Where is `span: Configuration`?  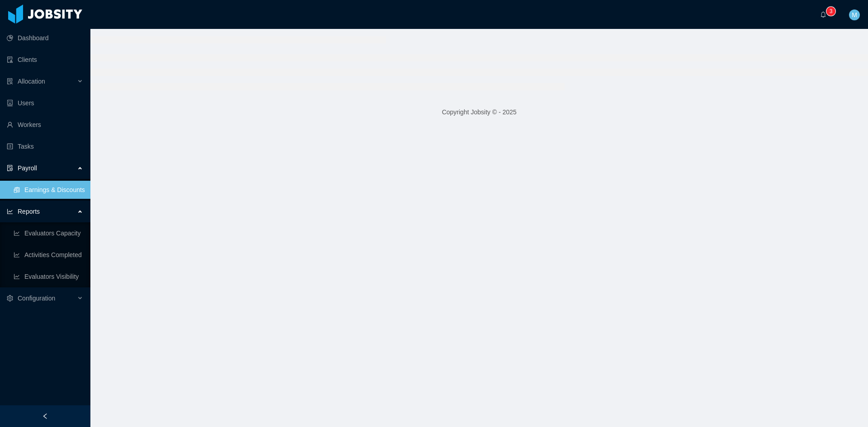
span: Configuration is located at coordinates (36, 298).